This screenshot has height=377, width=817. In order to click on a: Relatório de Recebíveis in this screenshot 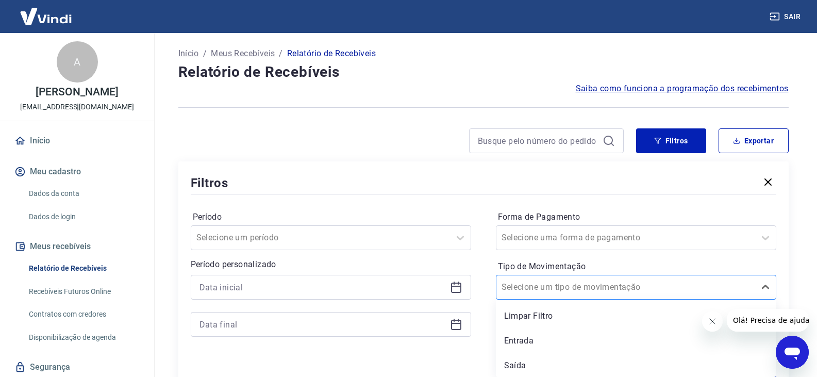, I will do `click(83, 268)`.